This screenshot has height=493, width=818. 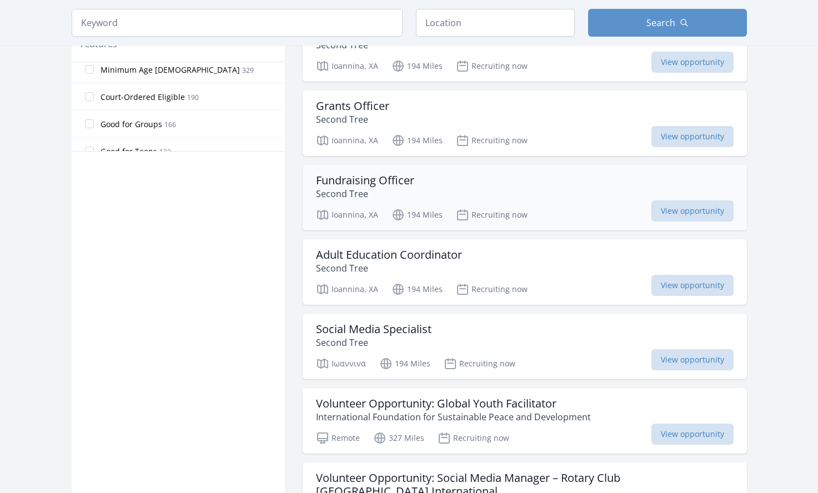 What do you see at coordinates (399, 438) in the screenshot?
I see `p: 327 Miles` at bounding box center [399, 438].